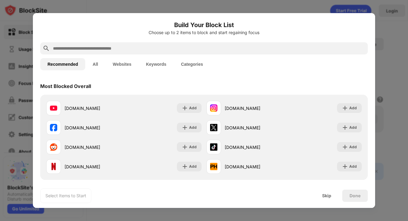 This screenshot has height=221, width=408. What do you see at coordinates (204, 25) in the screenshot?
I see `h6: Build Your Block List` at bounding box center [204, 25].